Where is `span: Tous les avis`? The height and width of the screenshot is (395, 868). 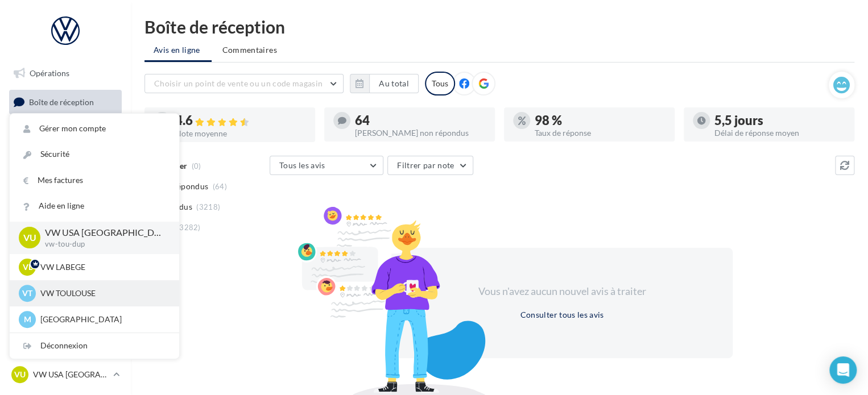 span: Tous les avis is located at coordinates (302, 165).